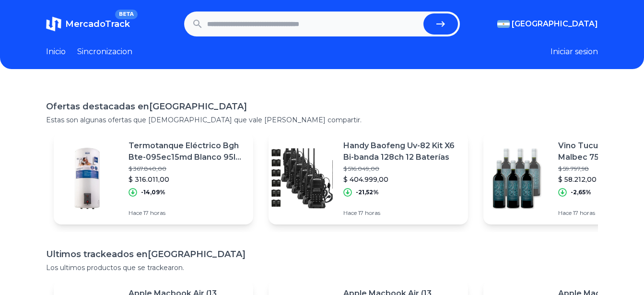 Image resolution: width=644 pixels, height=295 pixels. What do you see at coordinates (574, 52) in the screenshot?
I see `button: Iniciar sesion` at bounding box center [574, 52].